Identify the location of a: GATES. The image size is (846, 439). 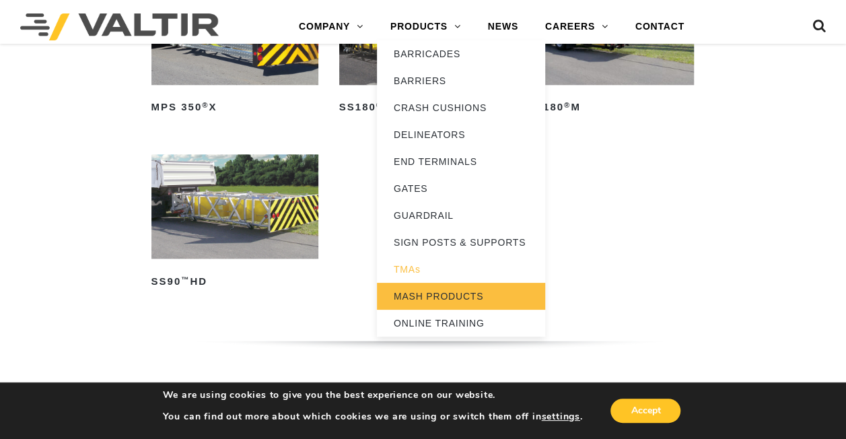
(461, 188).